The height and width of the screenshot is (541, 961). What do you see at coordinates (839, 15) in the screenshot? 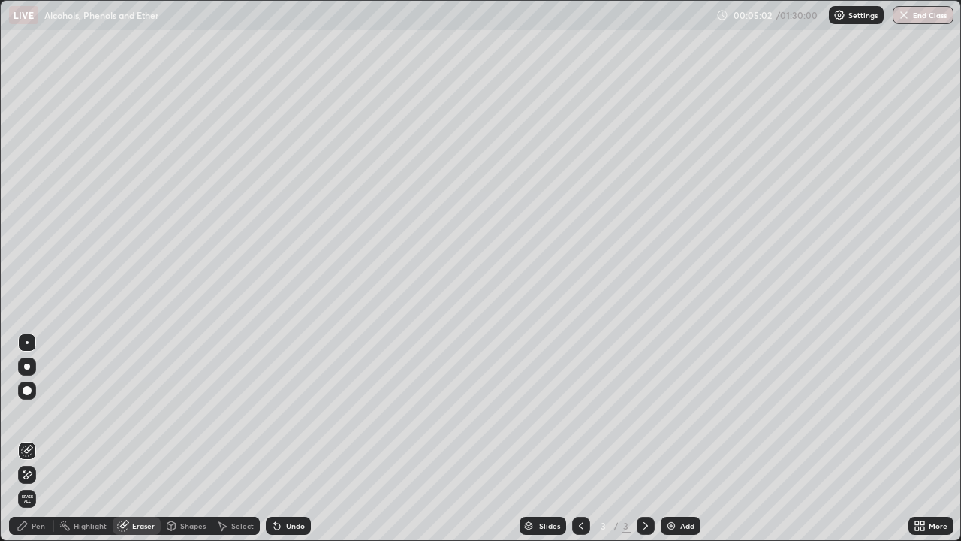
I see `img: class-settings-icons` at bounding box center [839, 15].